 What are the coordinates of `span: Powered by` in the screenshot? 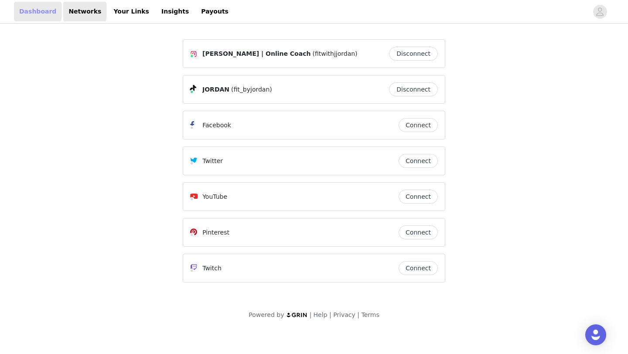 It's located at (266, 315).